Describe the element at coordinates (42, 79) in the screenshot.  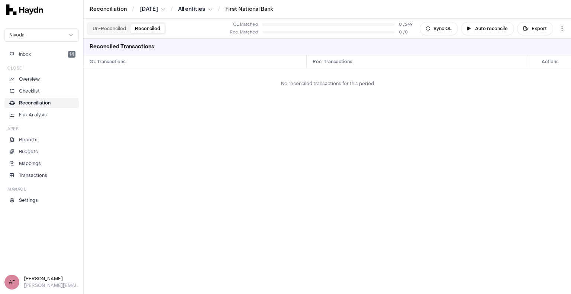
I see `a: Overview` at that location.